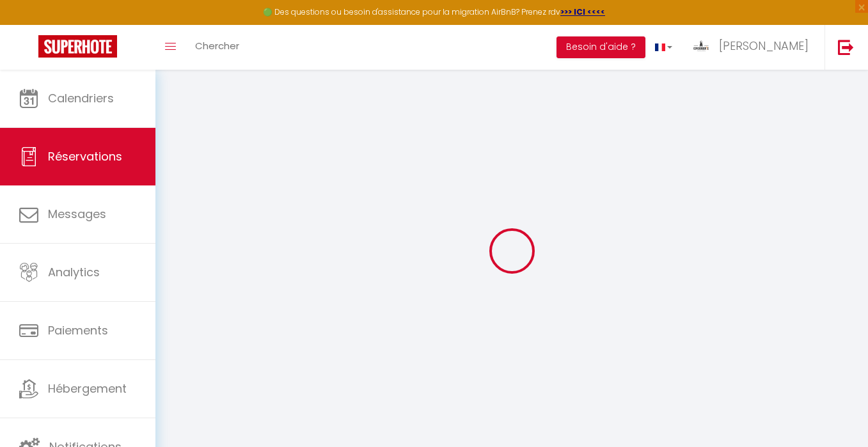 The height and width of the screenshot is (447, 868). Describe the element at coordinates (87, 388) in the screenshot. I see `span: Hébergement` at that location.